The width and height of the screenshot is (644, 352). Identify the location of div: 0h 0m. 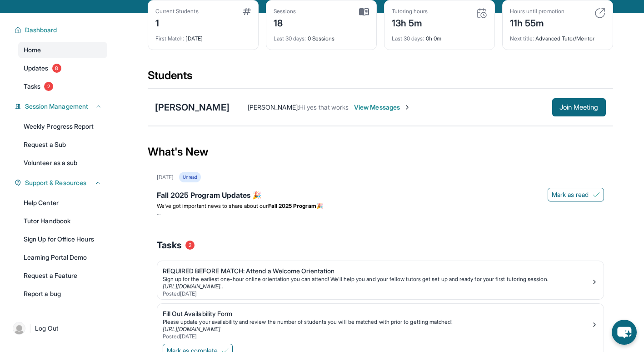
(439, 36).